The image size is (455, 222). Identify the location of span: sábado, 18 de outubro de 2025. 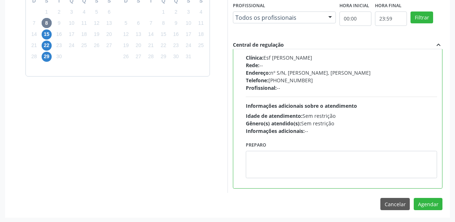
(201, 34).